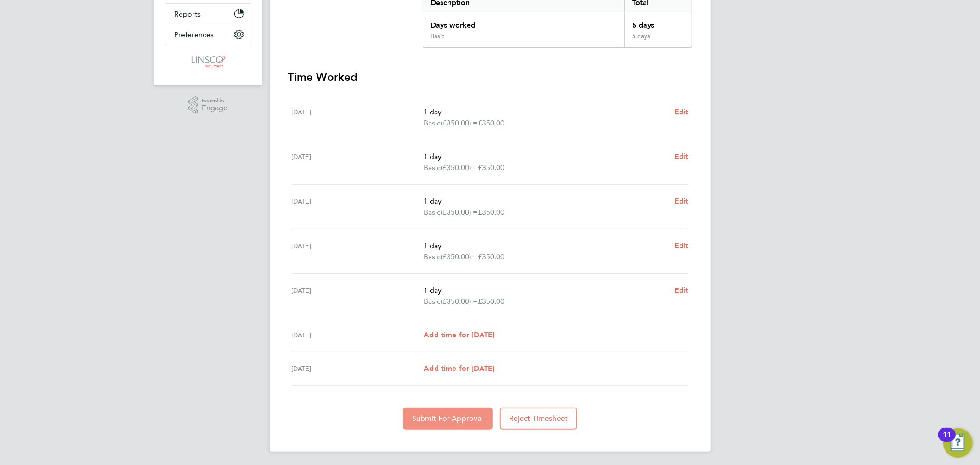 The image size is (980, 465). I want to click on a: Go to home page, so click(208, 61).